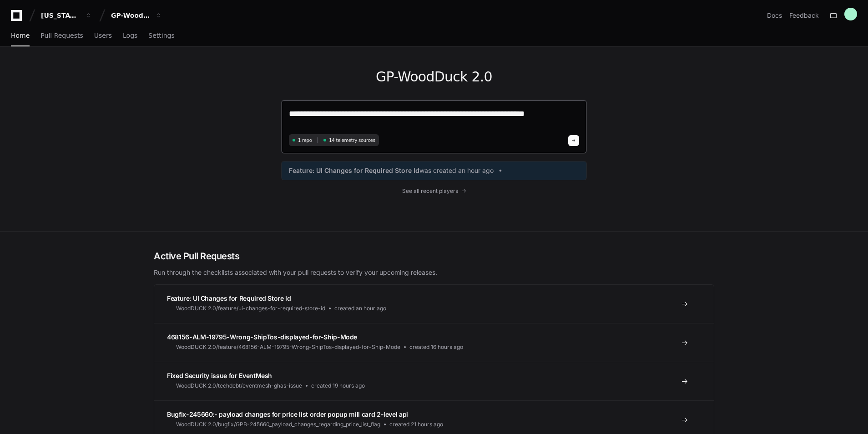 This screenshot has height=434, width=868. I want to click on a: Users, so click(103, 36).